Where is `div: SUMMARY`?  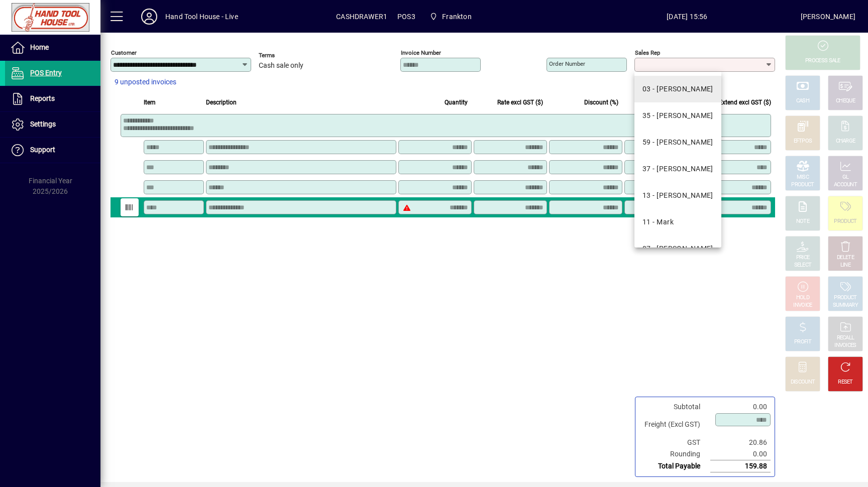
div: SUMMARY is located at coordinates (846, 305).